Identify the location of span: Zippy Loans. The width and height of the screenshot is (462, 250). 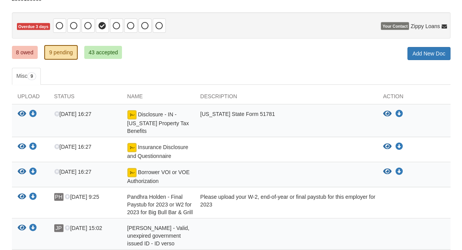
(425, 26).